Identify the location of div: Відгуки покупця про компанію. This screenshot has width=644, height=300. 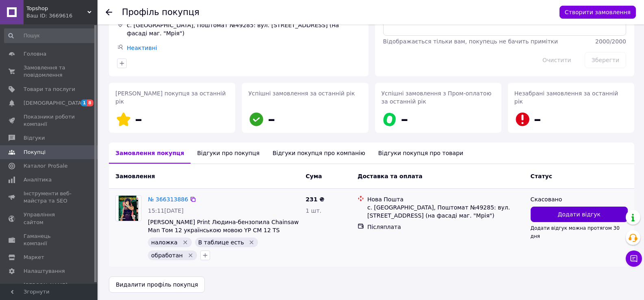
(319, 153).